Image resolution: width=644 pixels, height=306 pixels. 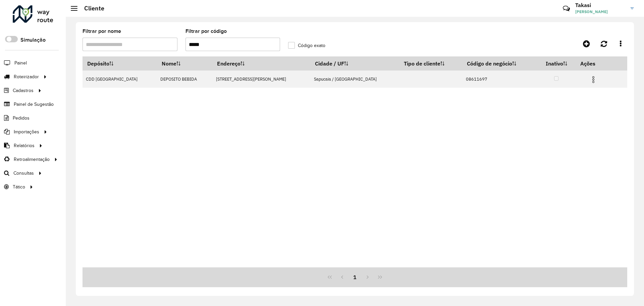 I want to click on label: Filtrar por nome, so click(x=102, y=31).